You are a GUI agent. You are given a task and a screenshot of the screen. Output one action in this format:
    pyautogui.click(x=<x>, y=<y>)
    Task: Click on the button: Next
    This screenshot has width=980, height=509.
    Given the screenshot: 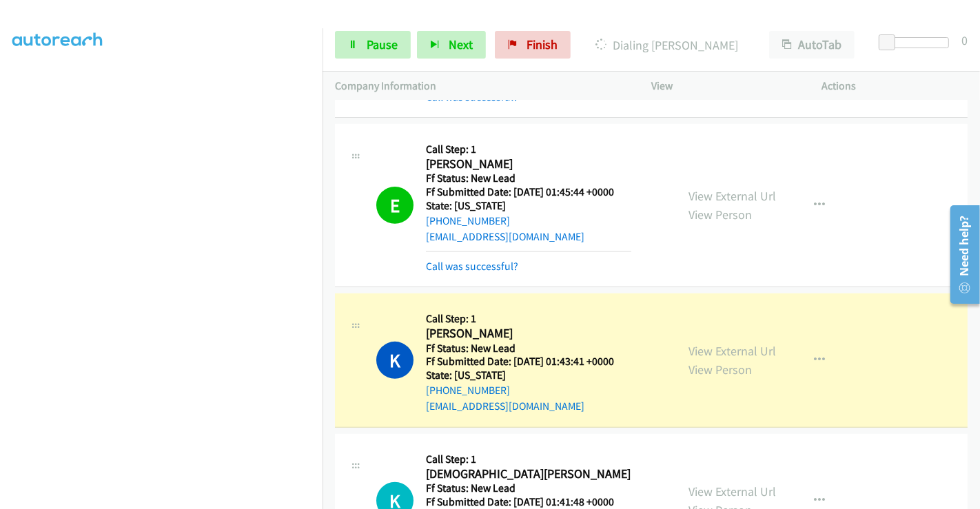 What is the action you would take?
    pyautogui.click(x=451, y=45)
    